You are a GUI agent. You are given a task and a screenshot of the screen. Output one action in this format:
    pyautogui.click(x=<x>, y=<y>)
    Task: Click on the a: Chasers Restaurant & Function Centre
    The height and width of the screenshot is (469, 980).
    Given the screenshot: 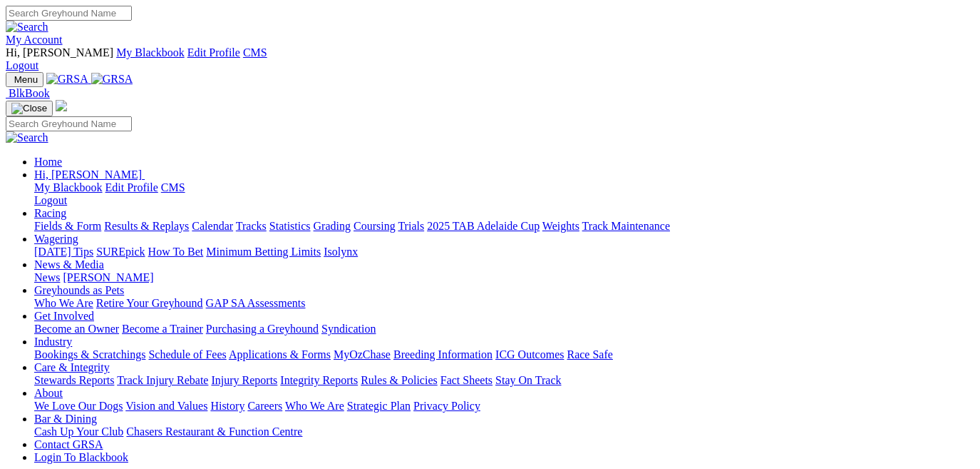 What is the action you would take?
    pyautogui.click(x=214, y=431)
    